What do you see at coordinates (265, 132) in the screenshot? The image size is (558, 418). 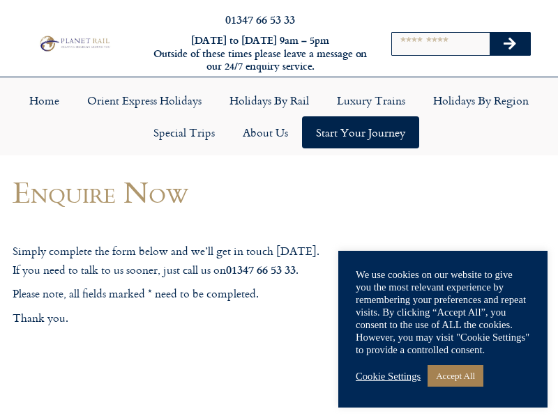 I see `a: About Us` at bounding box center [265, 132].